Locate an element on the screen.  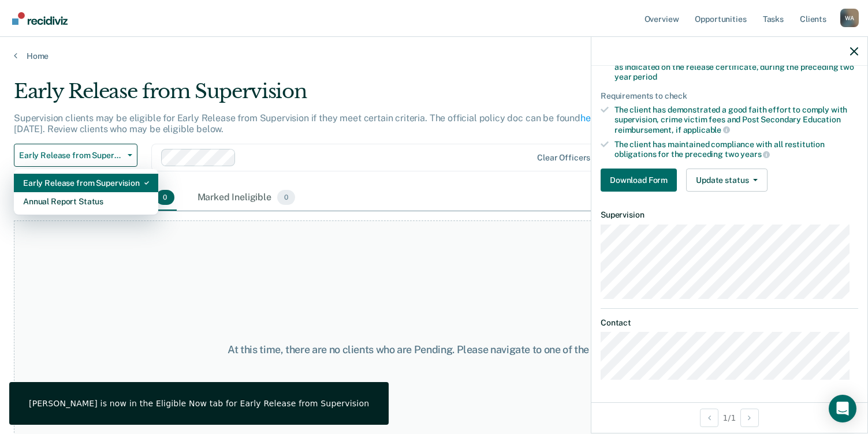
div: The client has maintained compliance with all restitution obligations for the preceding two is located at coordinates (736, 149).